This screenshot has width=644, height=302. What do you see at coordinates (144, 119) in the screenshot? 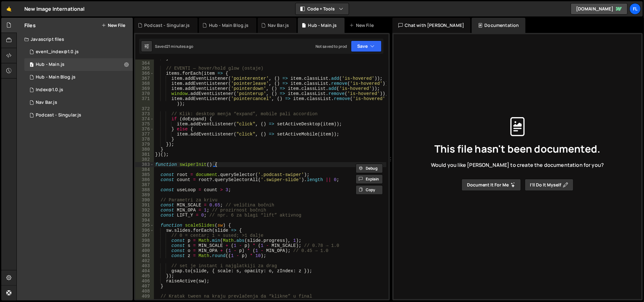
I see `div: 374` at bounding box center [144, 119].